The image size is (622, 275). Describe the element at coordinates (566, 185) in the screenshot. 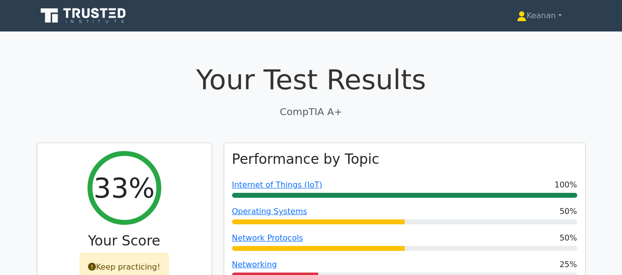

I see `span: 100%` at that location.